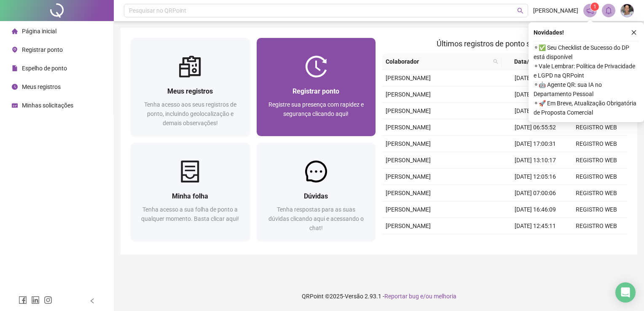 This screenshot has height=311, width=644. Describe the element at coordinates (586, 89) in the screenshot. I see `span: ⚬ 🤖 Agente QR: sua IA no Departamento Pessoal` at that location.